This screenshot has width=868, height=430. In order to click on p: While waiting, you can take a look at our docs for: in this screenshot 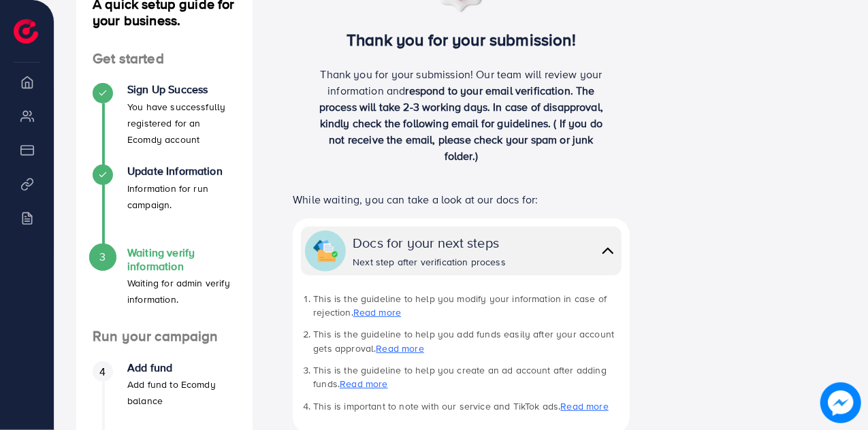, I will do `click(461, 200)`.